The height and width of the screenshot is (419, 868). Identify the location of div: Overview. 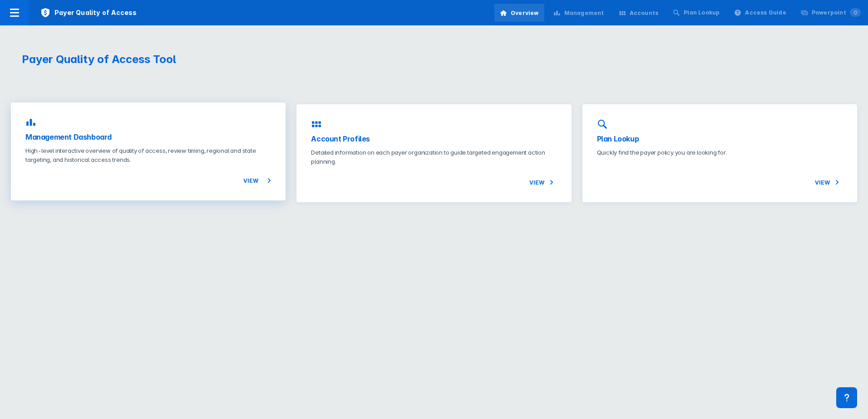
(525, 13).